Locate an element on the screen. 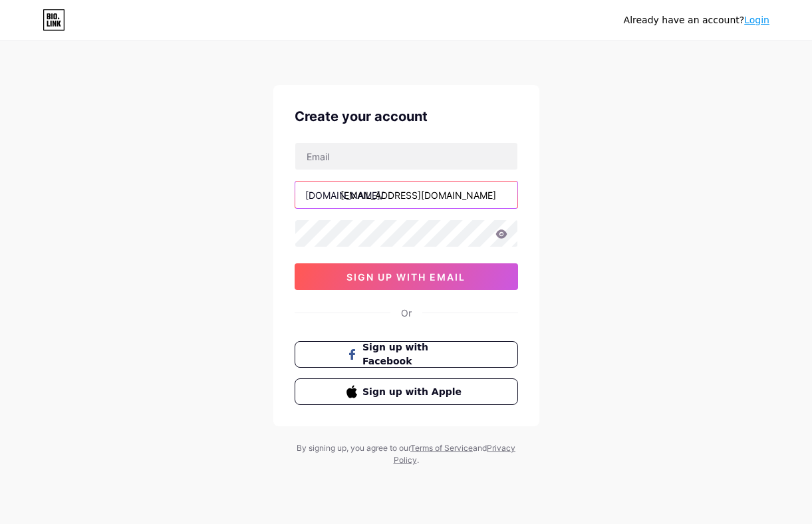 The image size is (812, 524). a: Login is located at coordinates (757, 20).